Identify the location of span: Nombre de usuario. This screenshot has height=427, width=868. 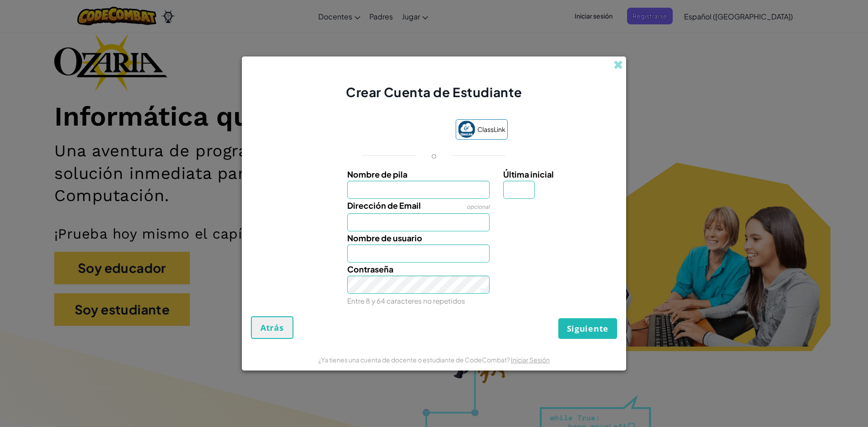
(385, 238).